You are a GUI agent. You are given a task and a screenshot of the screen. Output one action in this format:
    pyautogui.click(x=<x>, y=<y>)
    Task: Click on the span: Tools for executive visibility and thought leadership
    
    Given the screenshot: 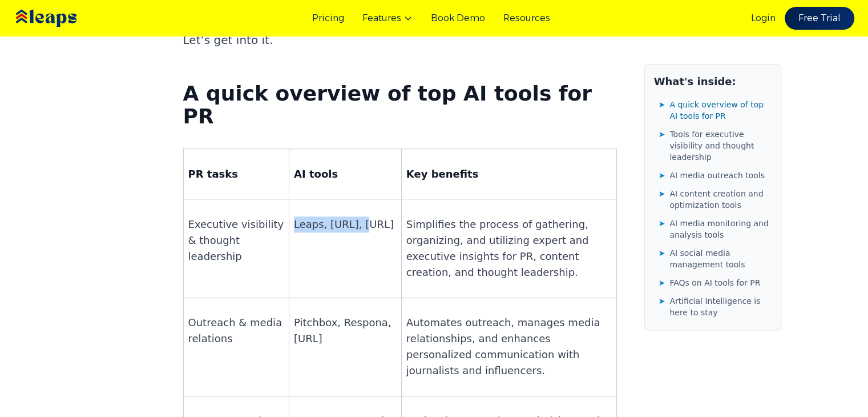 What is the action you would take?
    pyautogui.click(x=720, y=146)
    